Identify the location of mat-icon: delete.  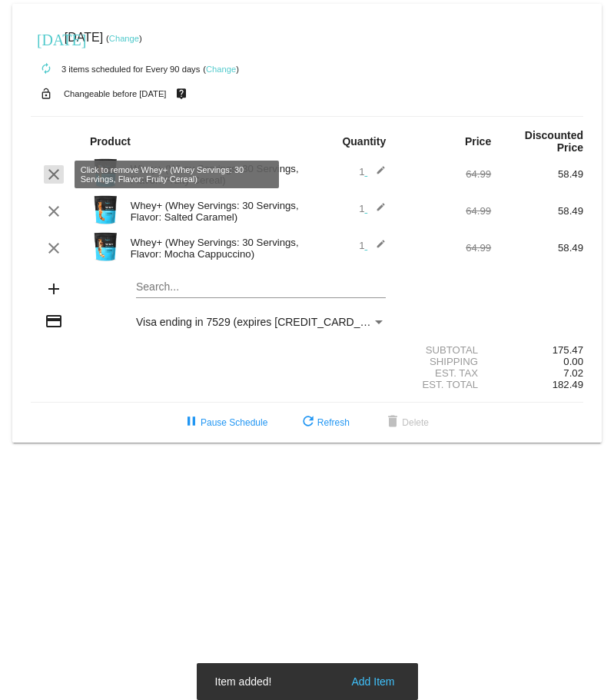
(393, 423).